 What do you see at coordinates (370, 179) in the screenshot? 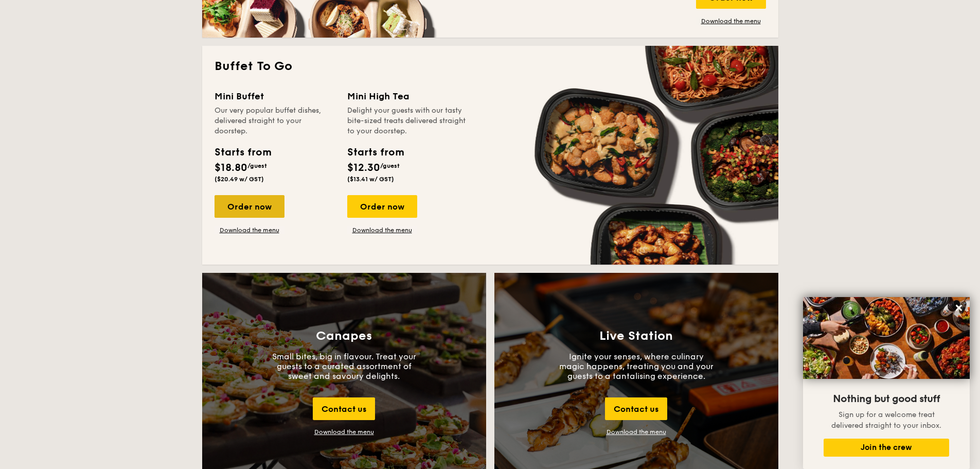
I see `span: ($13.41 w/ GST)` at bounding box center [370, 179].